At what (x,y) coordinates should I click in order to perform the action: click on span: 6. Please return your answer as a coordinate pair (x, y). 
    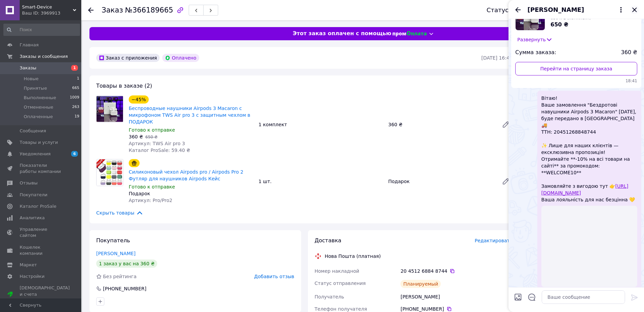
    Looking at the image, I should click on (74, 153).